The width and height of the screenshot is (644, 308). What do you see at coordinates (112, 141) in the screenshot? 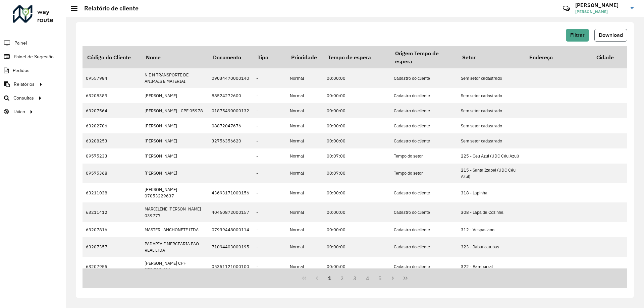
I see `td: 63208253` at bounding box center [112, 141].